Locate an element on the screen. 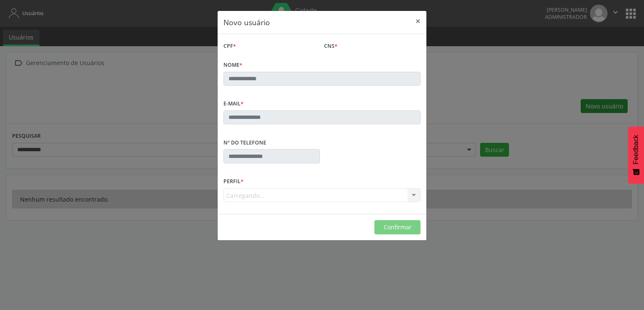 The image size is (644, 310). button: Feedback - Mostrar pesquisa is located at coordinates (636, 155).